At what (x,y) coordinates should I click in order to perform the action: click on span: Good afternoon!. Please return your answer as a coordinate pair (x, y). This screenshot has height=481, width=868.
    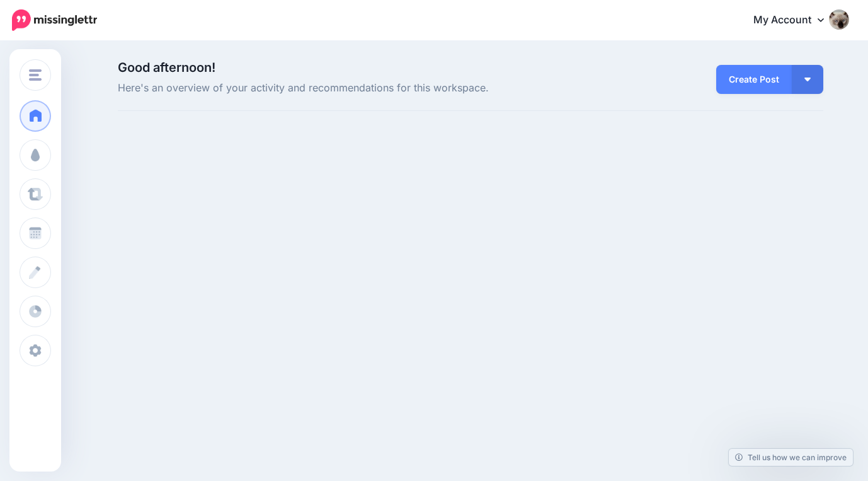
    Looking at the image, I should click on (167, 67).